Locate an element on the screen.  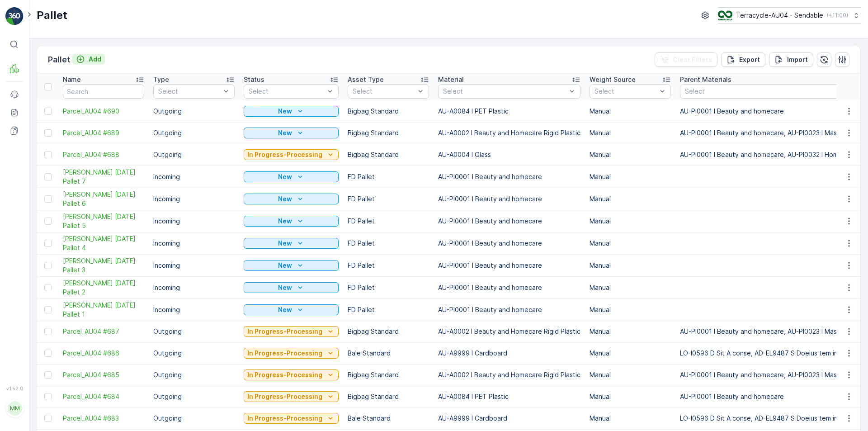
p: Parcel_AU04 #689 is located at coordinates (433, 13).